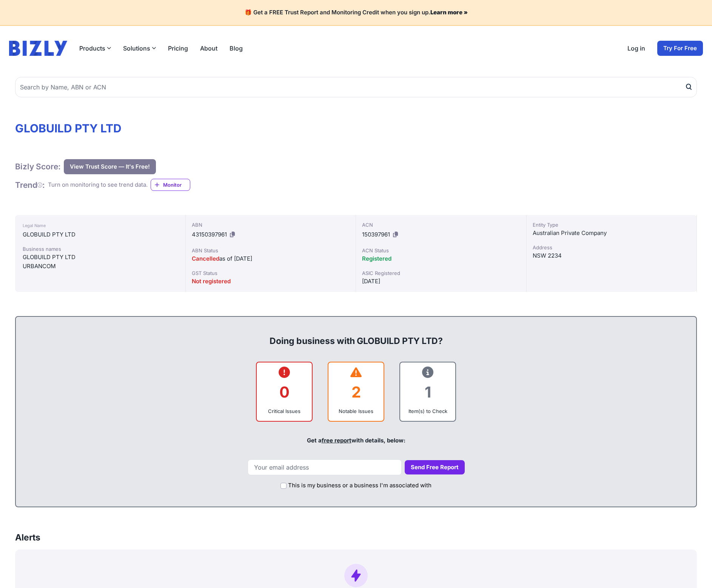  Describe the element at coordinates (27, 537) in the screenshot. I see `h3: Alerts` at that location.